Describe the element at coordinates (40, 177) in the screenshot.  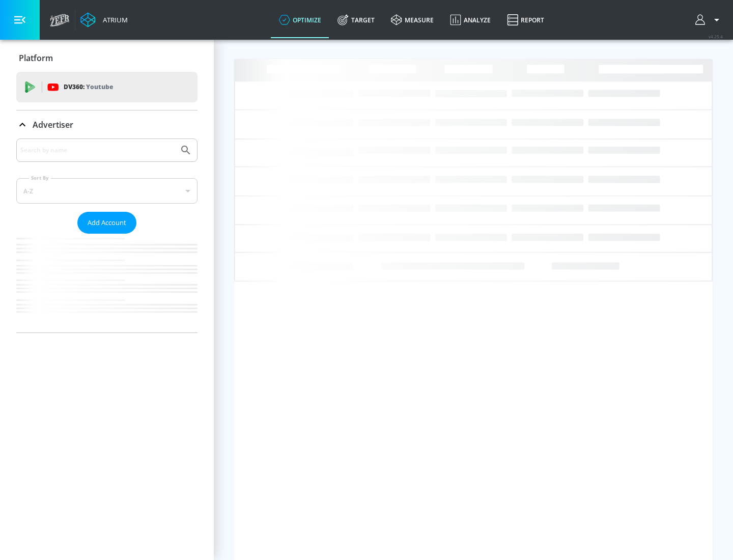
I see `label: Sort By` at that location.